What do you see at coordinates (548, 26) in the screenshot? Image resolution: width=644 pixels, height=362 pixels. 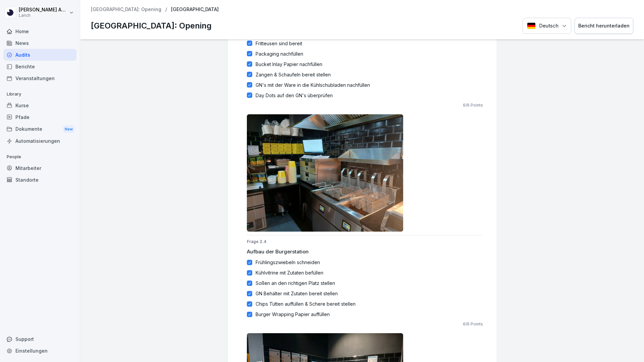 I see `p: Deutsch` at bounding box center [548, 26].